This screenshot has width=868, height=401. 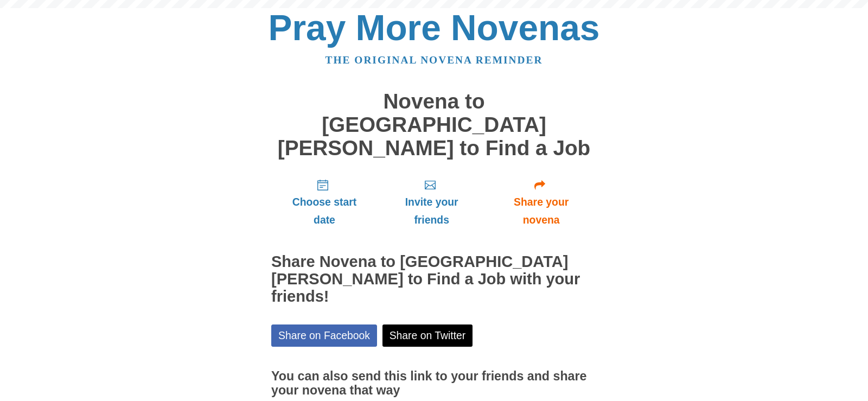 I want to click on a: Share on Facebook, so click(x=324, y=336).